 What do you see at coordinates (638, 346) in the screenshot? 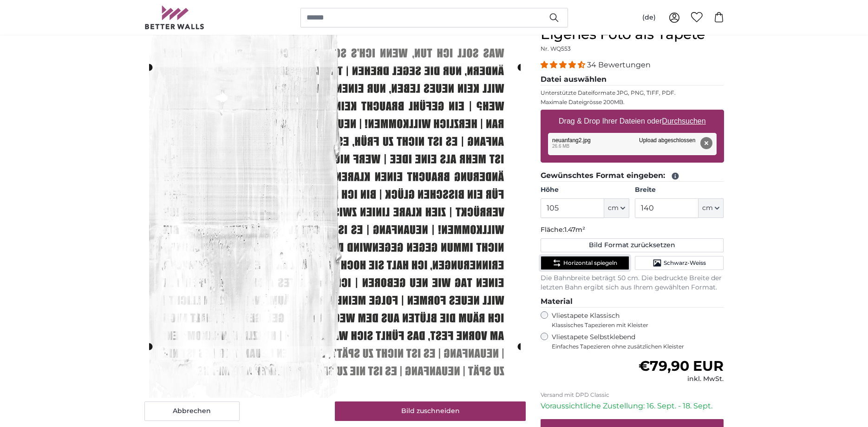
I see `span: Einfaches Tapezieren ohne zusätzlichen Kleister` at bounding box center [638, 346].